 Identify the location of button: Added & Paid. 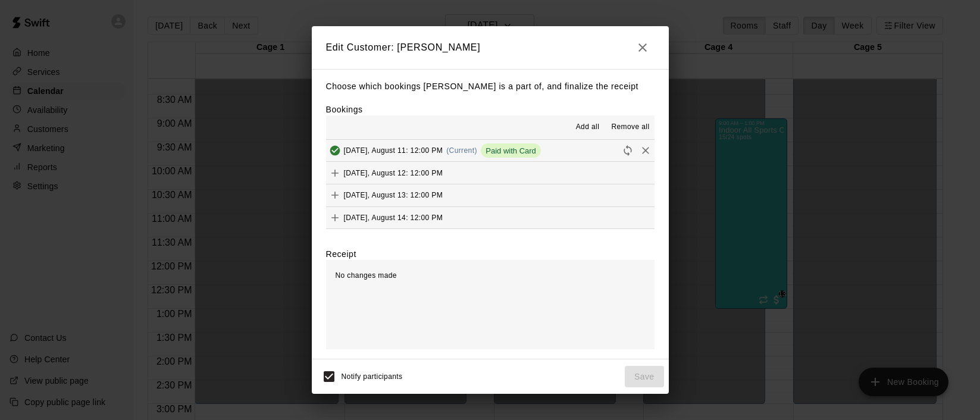
(335, 151).